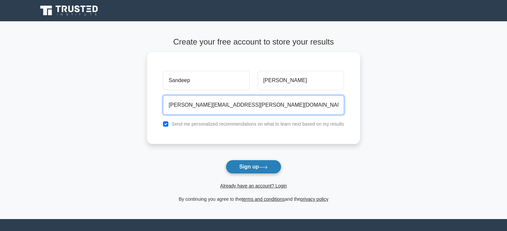 This screenshot has height=231, width=507. Describe the element at coordinates (253, 42) in the screenshot. I see `h4: Create your free account to store your results` at that location.